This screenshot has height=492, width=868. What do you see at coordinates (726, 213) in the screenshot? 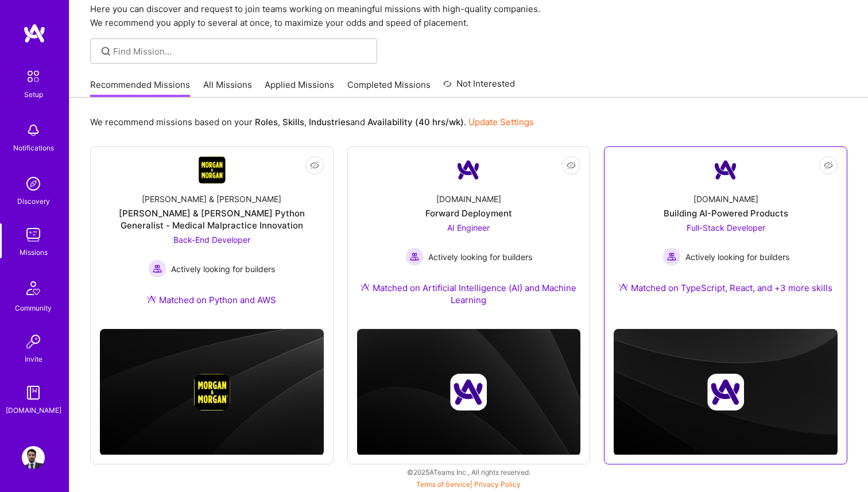
I see `div: Building AI-Powered Products` at bounding box center [726, 213].